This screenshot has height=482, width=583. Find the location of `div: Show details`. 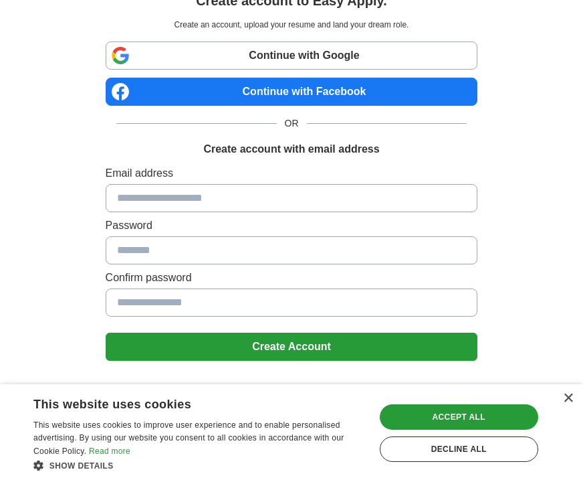

div: Show details is located at coordinates (199, 465).